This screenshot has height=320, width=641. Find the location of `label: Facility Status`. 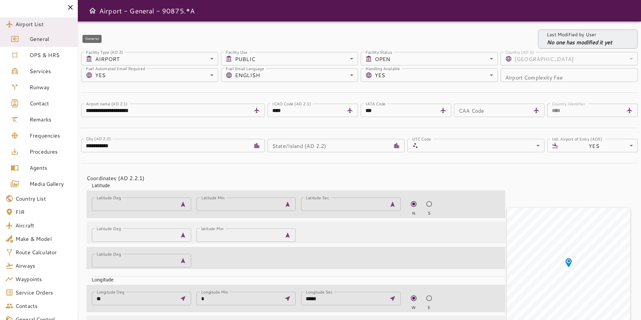

label: Facility Status is located at coordinates (379, 52).